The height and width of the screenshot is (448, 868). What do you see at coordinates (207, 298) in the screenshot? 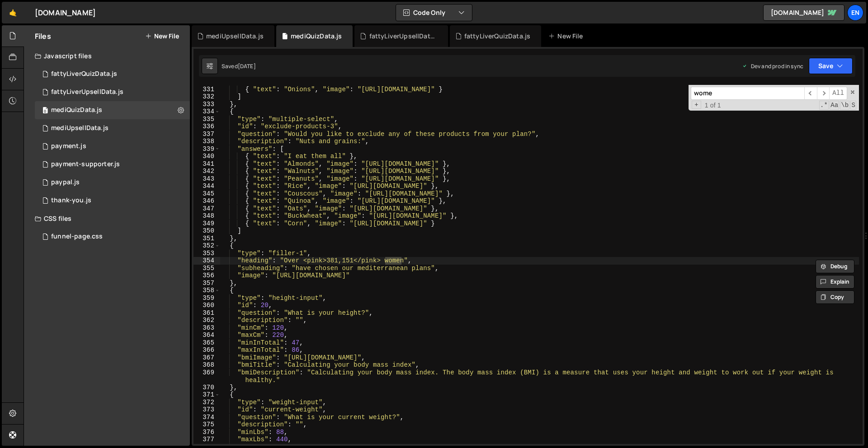
I see `div: 359` at bounding box center [207, 298].